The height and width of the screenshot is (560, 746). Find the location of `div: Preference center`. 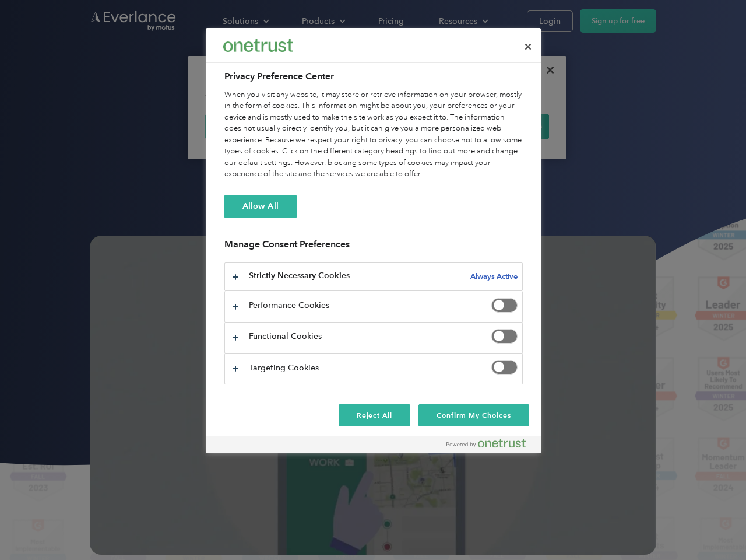

div: Preference center is located at coordinates (373, 240).